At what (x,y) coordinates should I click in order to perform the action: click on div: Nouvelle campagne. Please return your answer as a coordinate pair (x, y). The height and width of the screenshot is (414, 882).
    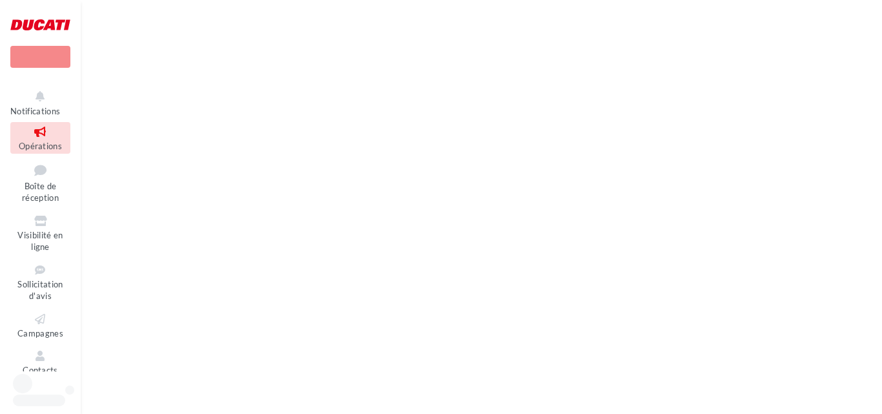
    Looking at the image, I should click on (40, 57).